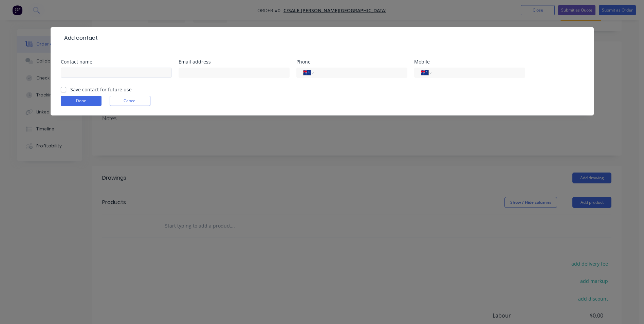 The image size is (644, 324). Describe the element at coordinates (79, 38) in the screenshot. I see `div: Add contact` at that location.